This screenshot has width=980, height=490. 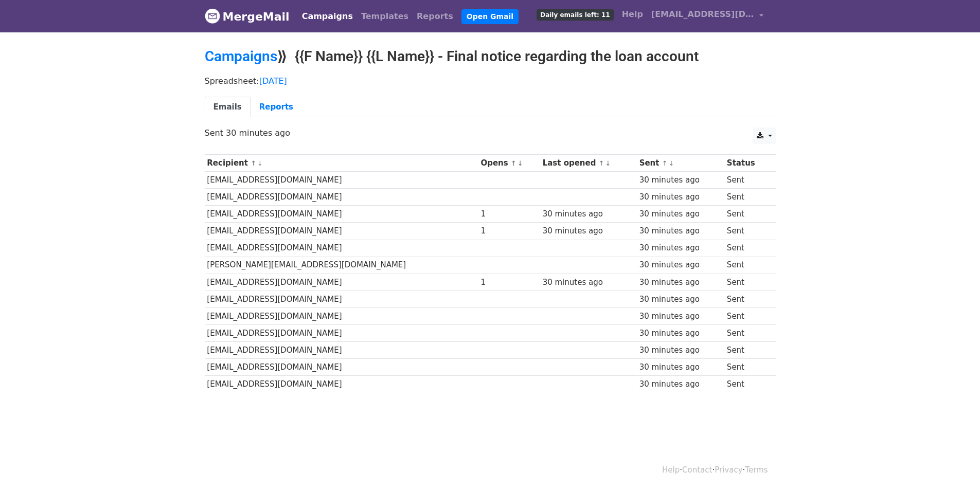 I want to click on a: Emails, so click(x=228, y=107).